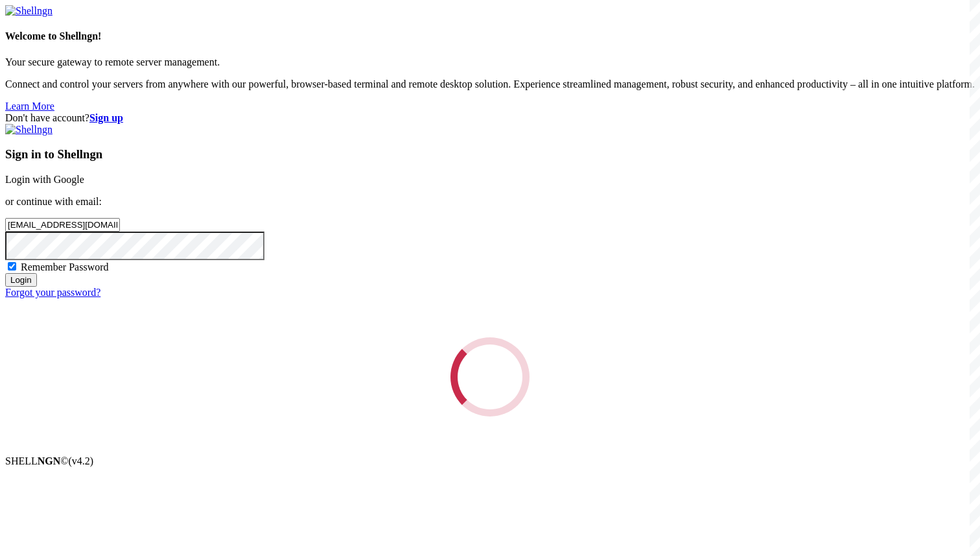 The image size is (980, 556). I want to click on a: Learn More, so click(30, 106).